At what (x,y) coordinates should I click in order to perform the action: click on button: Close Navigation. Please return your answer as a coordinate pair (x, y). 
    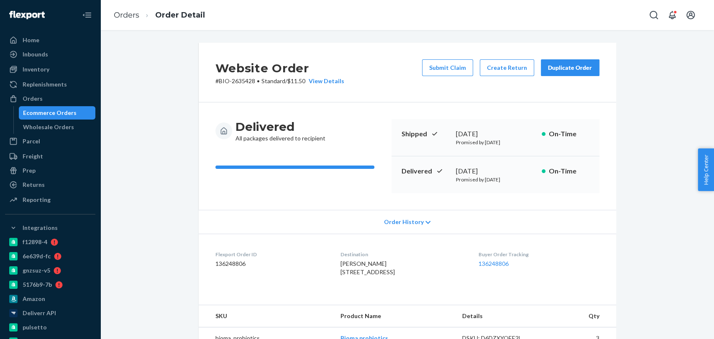
    Looking at the image, I should click on (87, 15).